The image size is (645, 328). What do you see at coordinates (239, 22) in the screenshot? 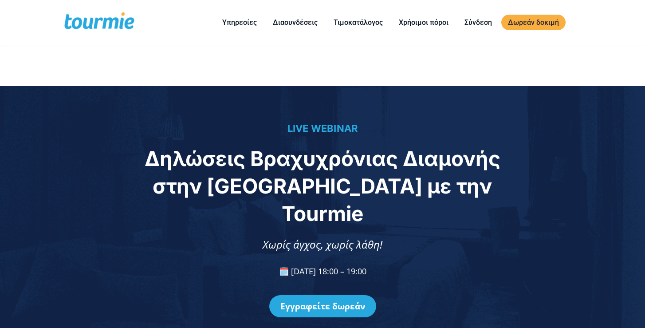
I see `a: Υπηρεσίες` at bounding box center [239, 22].